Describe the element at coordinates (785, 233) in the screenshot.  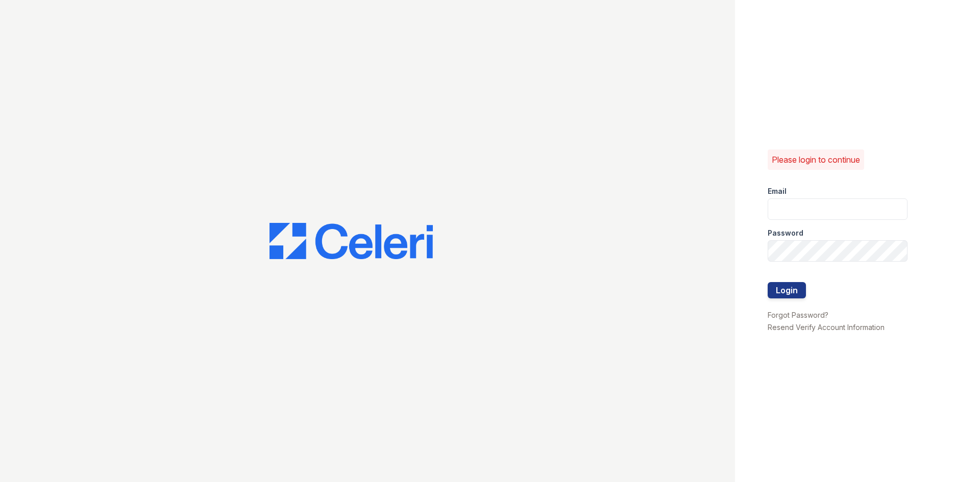
I see `label: Password` at that location.